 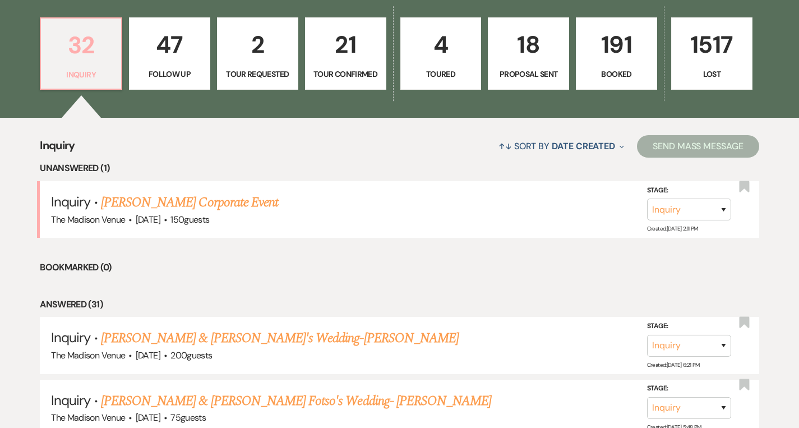 I want to click on a: 21Tour Confirmed, so click(x=346, y=54).